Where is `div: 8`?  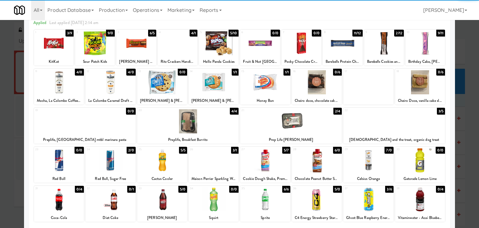 div: 8 is located at coordinates (334, 32).